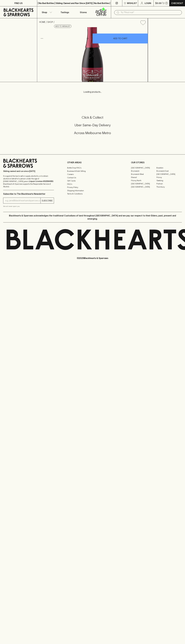 This screenshot has width=185, height=644. I want to click on h5: Uber Same-Day Delivery, so click(92, 125).